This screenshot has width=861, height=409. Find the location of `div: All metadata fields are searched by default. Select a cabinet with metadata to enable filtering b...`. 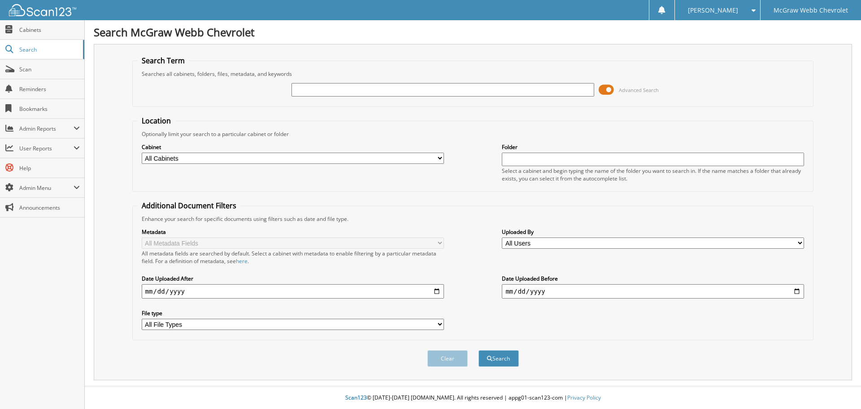

div: All metadata fields are searched by default. Select a cabinet with metadata to enable filtering b... is located at coordinates (293, 257).